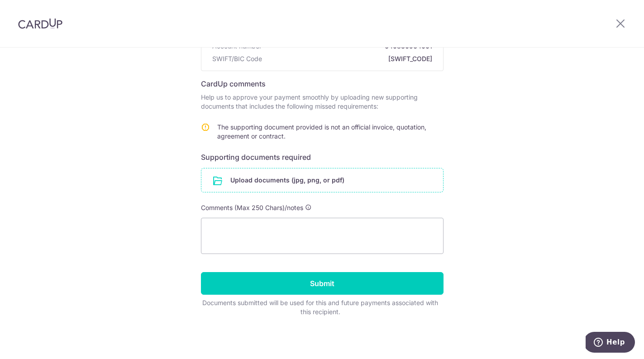  What do you see at coordinates (322, 102) in the screenshot?
I see `p: Help us to approve your payment smoothly by uploading new supporting documents that includes the ...` at bounding box center [322, 102].